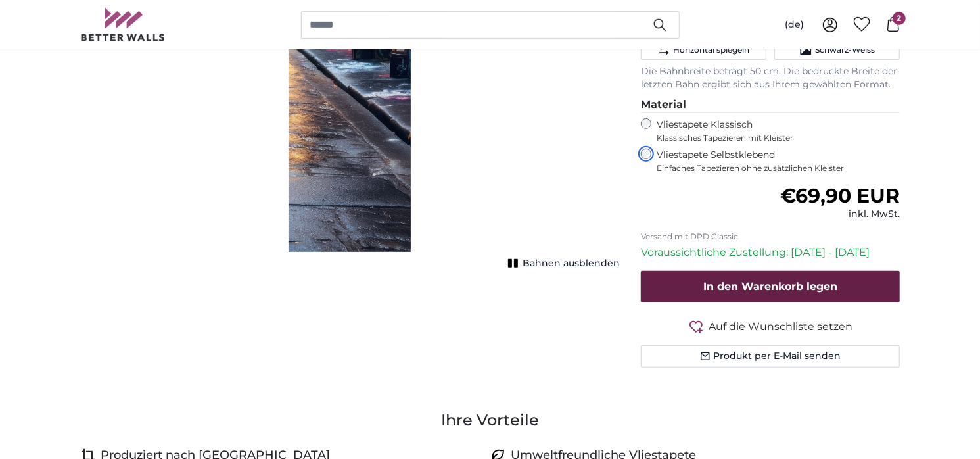 The height and width of the screenshot is (459, 980). Describe the element at coordinates (703, 50) in the screenshot. I see `button: Horizontal spiegeln` at that location.